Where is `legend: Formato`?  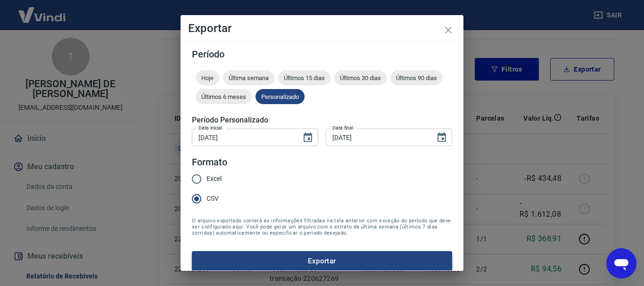
legend: Formato is located at coordinates (209, 162).